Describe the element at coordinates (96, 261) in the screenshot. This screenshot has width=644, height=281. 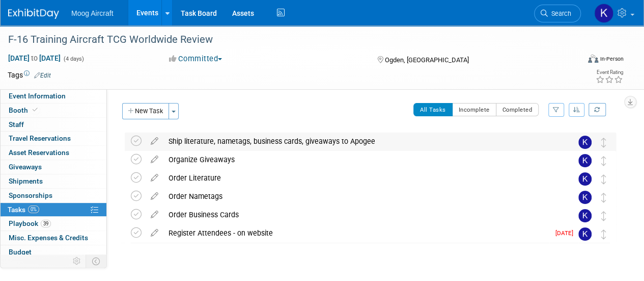
I see `td: Toggle Event Tabs` at that location.